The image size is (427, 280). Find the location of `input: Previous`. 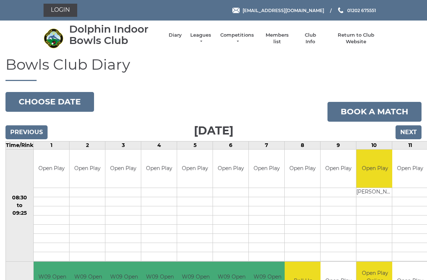

input: Previous is located at coordinates (26, 132).